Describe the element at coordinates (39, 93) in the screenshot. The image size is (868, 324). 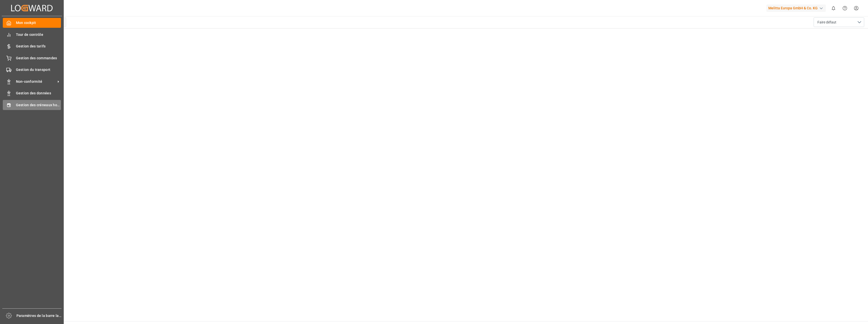
I see `span: Gestion des données` at that location.